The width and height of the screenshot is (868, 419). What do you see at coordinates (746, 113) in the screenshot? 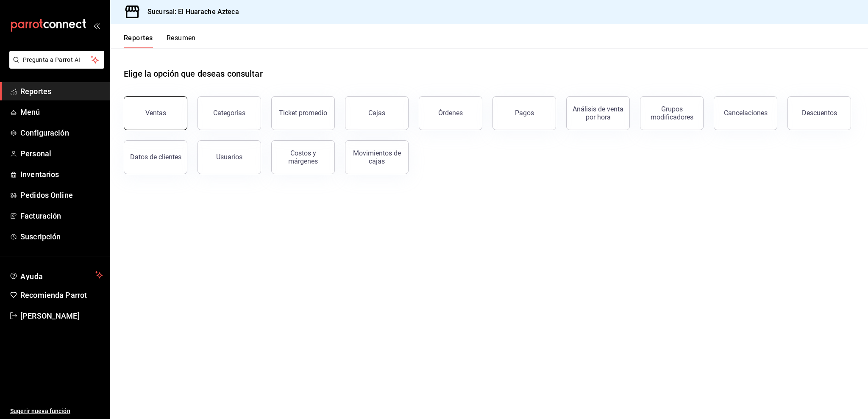
I see `button: Cancelaciones` at bounding box center [746, 113].